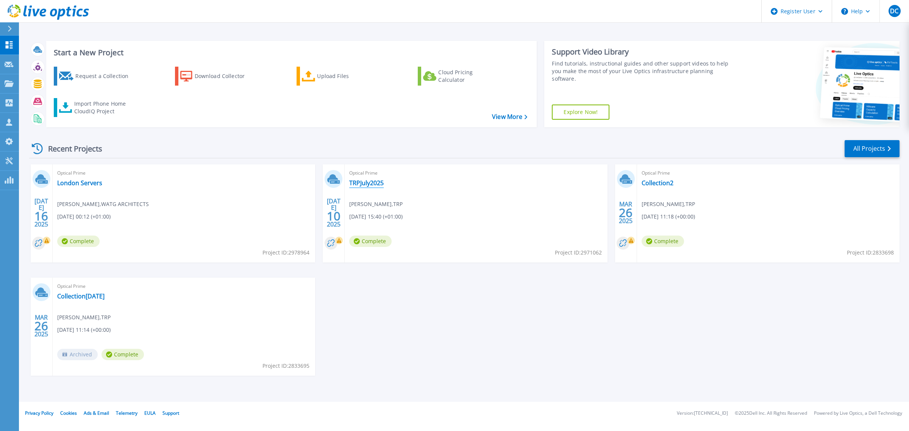 This screenshot has height=431, width=909. Describe the element at coordinates (80, 183) in the screenshot. I see `a: London Servers` at that location.